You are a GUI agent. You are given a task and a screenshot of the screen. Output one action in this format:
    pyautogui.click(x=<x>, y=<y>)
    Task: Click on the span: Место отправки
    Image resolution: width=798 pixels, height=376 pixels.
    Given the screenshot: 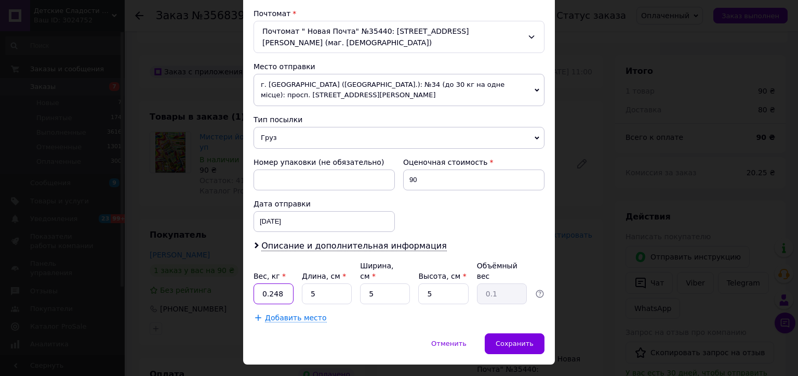 What is the action you would take?
    pyautogui.click(x=284, y=67)
    